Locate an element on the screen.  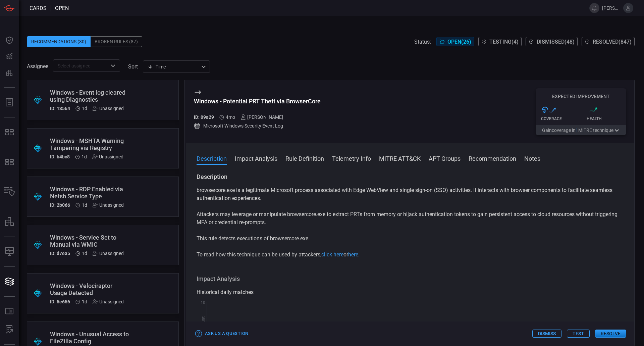
h5: ID: 5e656 is located at coordinates (60, 302).